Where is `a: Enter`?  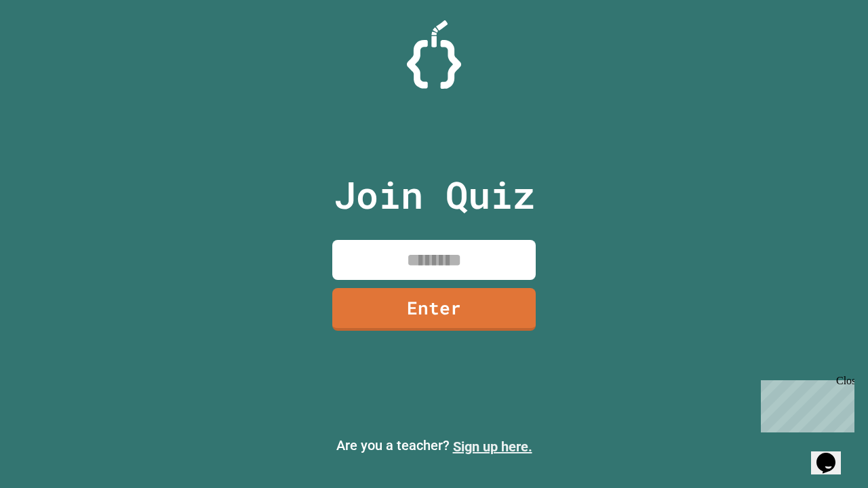 a: Enter is located at coordinates (434, 309).